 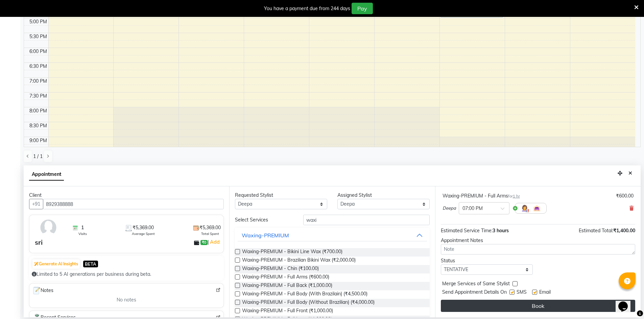 I want to click on span: BETA, so click(x=91, y=264).